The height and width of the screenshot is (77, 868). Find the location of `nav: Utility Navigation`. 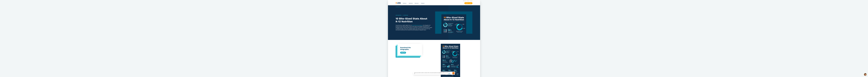

nav: Utility Navigation is located at coordinates (434, 1).